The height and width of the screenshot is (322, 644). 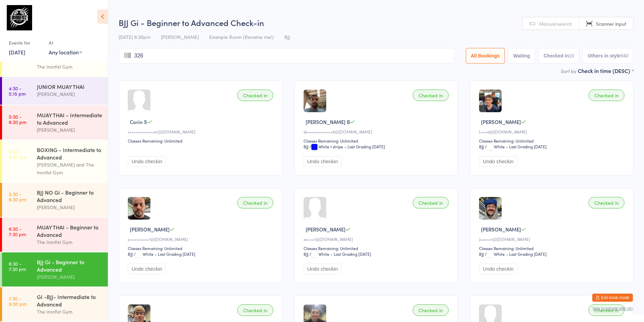 I want to click on img: image1711338345.png, so click(x=490, y=101).